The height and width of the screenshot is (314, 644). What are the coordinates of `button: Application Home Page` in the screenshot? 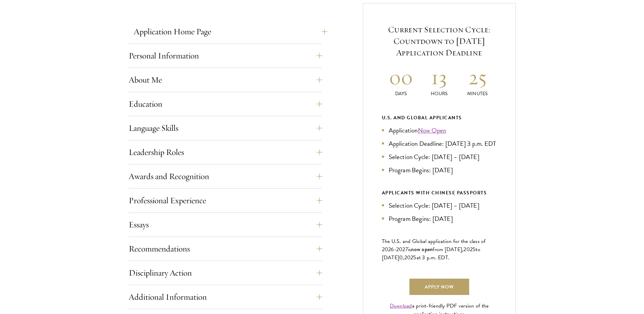 It's located at (230, 32).